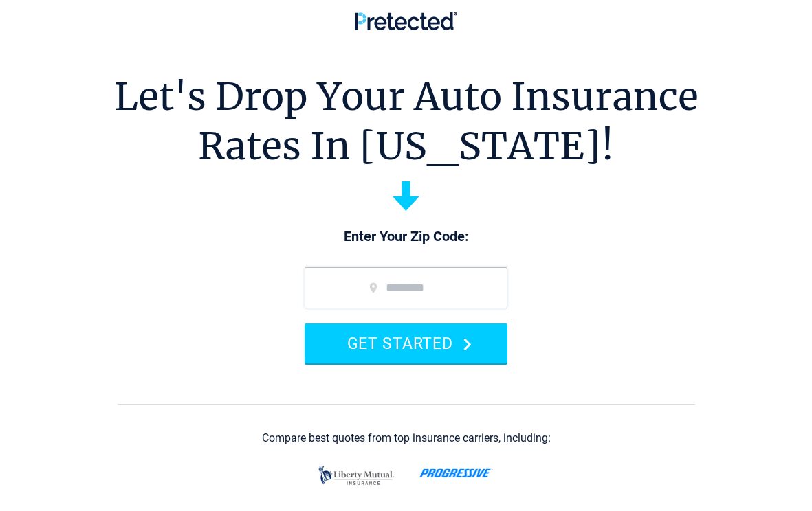 This screenshot has width=812, height=511. I want to click on img: Pretected Logo, so click(406, 21).